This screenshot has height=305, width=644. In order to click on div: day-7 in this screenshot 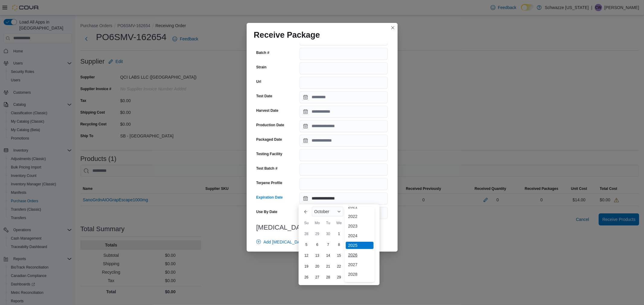, I will do `click(328, 245)`.